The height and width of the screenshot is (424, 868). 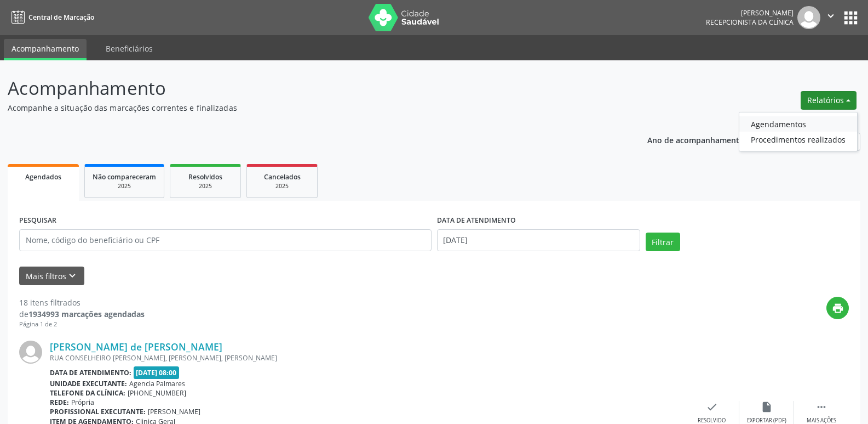 What do you see at coordinates (51, 17) in the screenshot?
I see `a: Central de Marcação` at bounding box center [51, 17].